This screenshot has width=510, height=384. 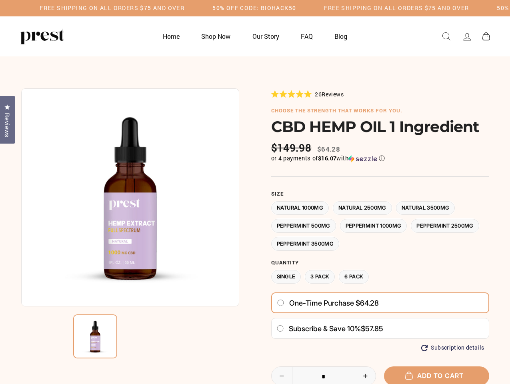 I want to click on label: 6 Pack, so click(x=354, y=277).